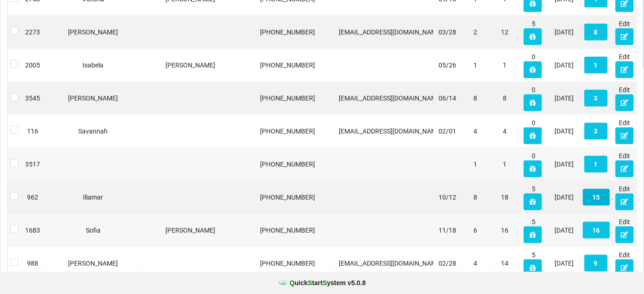  Describe the element at coordinates (447, 230) in the screenshot. I see `div: 11/18` at that location.